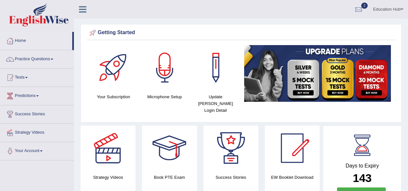 The width and height of the screenshot is (408, 191). I want to click on a: Practice Questions, so click(37, 58).